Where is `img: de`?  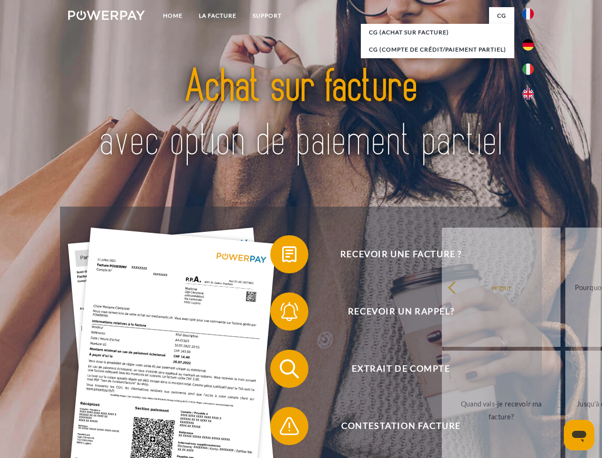
img: de is located at coordinates (528, 45).